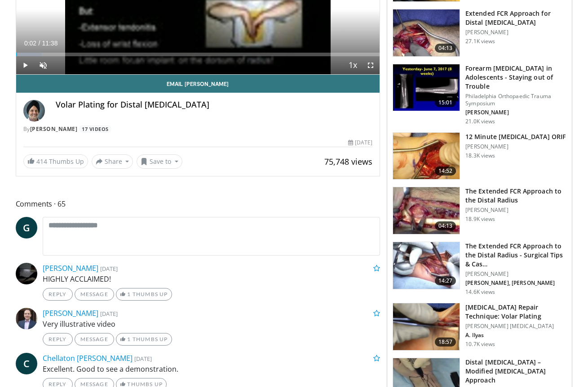 The width and height of the screenshot is (588, 387). I want to click on a: 414 Thumbs Up, so click(56, 161).